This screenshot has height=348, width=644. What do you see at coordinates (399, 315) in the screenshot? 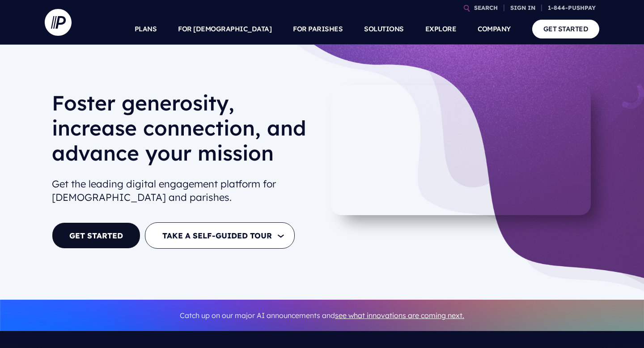
I see `span: see what innovations are coming next.` at bounding box center [399, 315].